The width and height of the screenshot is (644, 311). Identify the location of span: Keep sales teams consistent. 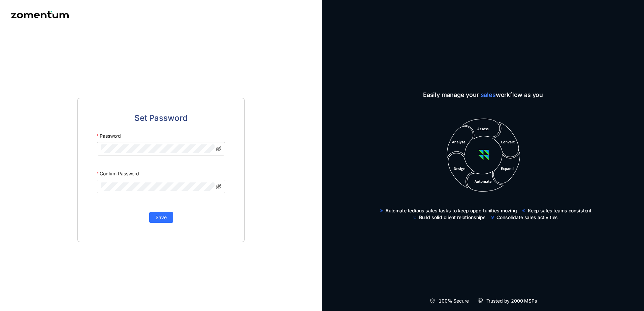
(559, 211).